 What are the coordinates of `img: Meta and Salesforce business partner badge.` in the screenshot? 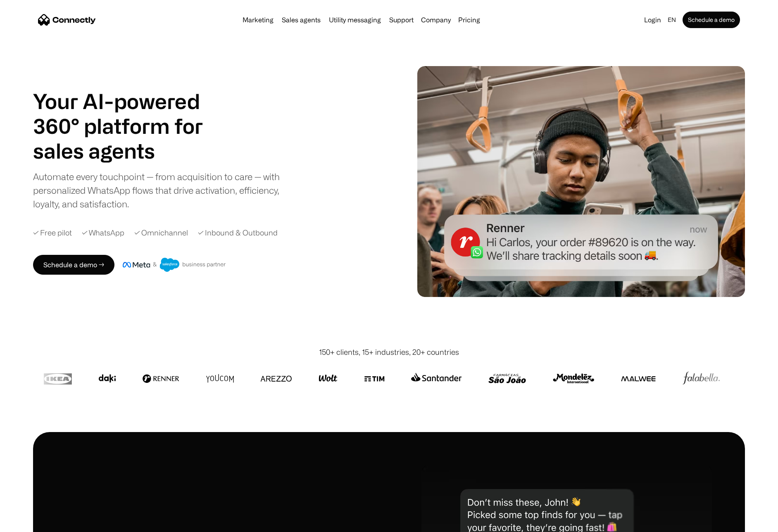 It's located at (174, 265).